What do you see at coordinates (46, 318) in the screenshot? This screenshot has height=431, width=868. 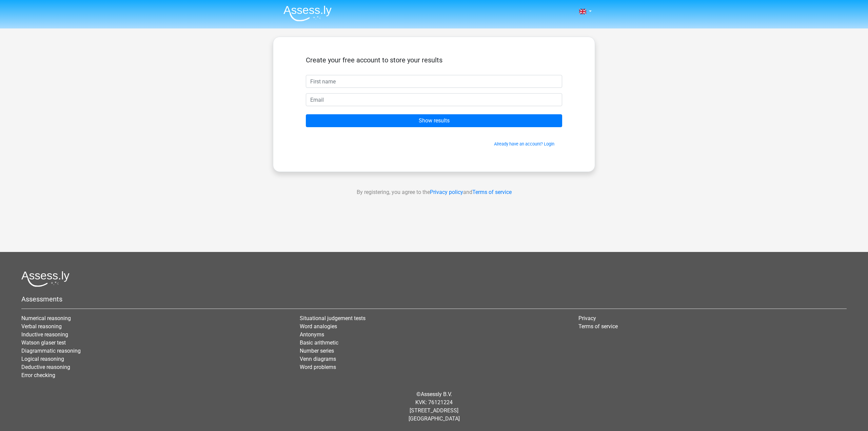 I see `a: Numerical reasoning` at bounding box center [46, 318].